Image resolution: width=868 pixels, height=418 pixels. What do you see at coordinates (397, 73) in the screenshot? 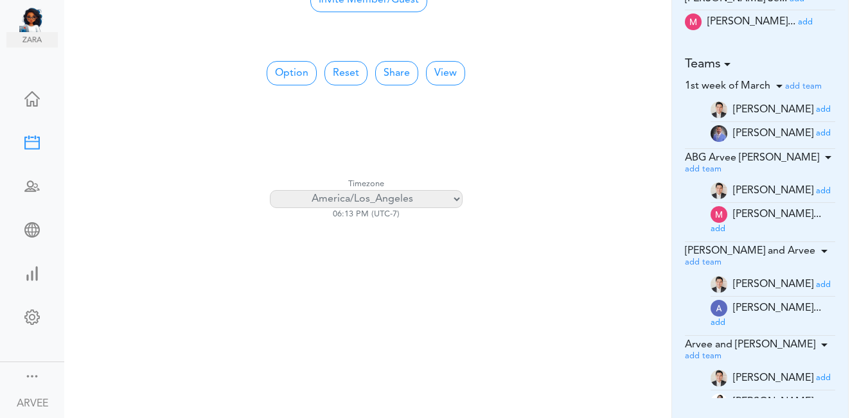
I see `a: Share` at bounding box center [397, 73].